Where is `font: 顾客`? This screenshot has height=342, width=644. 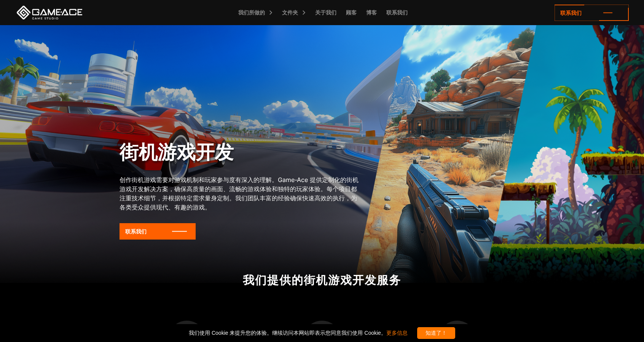
font: 顾客 is located at coordinates (351, 12).